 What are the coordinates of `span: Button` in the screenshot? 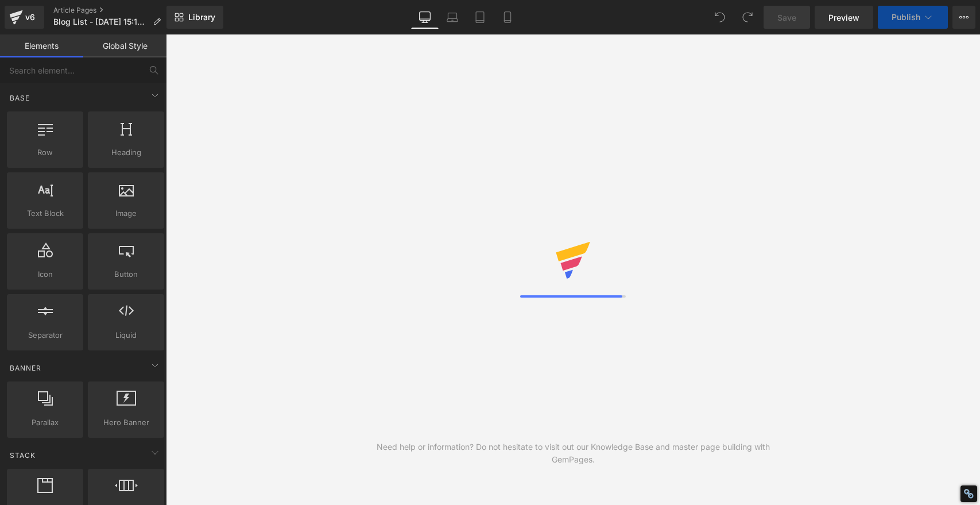 It's located at (126, 274).